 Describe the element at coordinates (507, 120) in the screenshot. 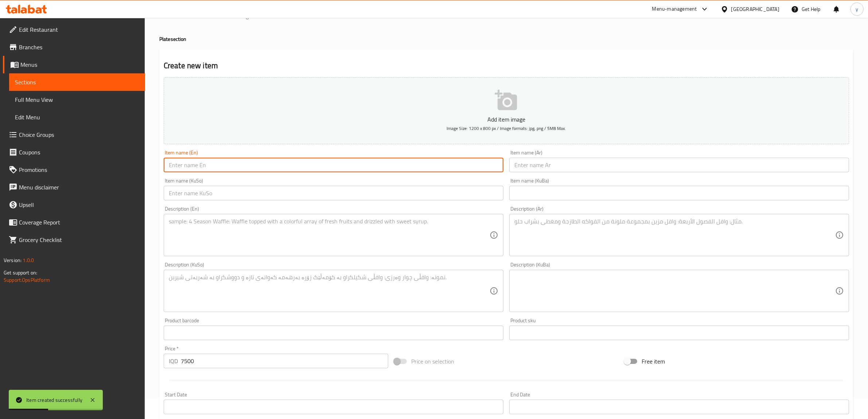

I see `p: Add item image` at that location.